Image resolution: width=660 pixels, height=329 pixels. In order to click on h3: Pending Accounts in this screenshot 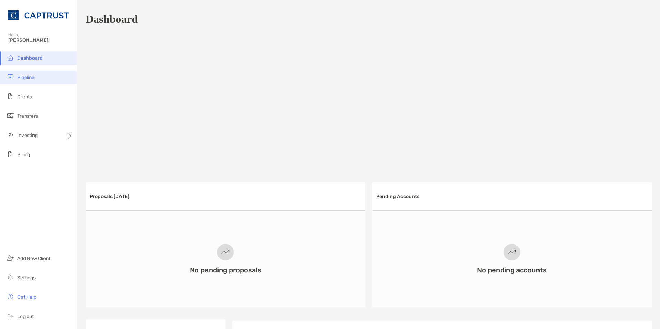, I will do `click(397, 196)`.